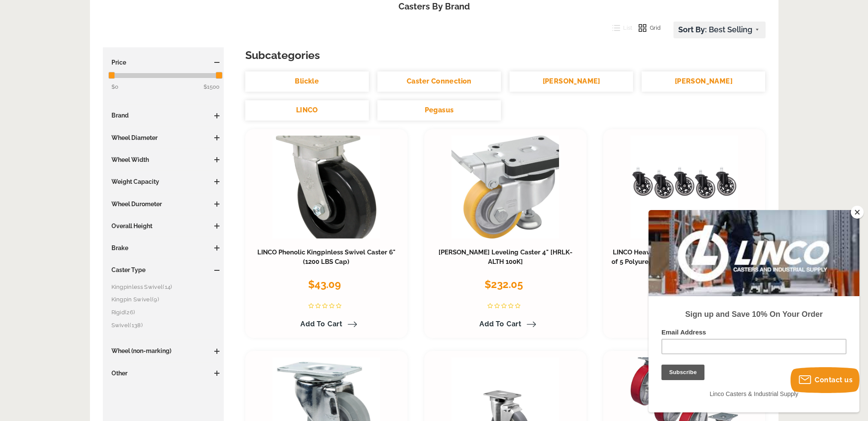 This screenshot has width=868, height=421. Describe the element at coordinates (307, 81) in the screenshot. I see `a: Blickle` at that location.